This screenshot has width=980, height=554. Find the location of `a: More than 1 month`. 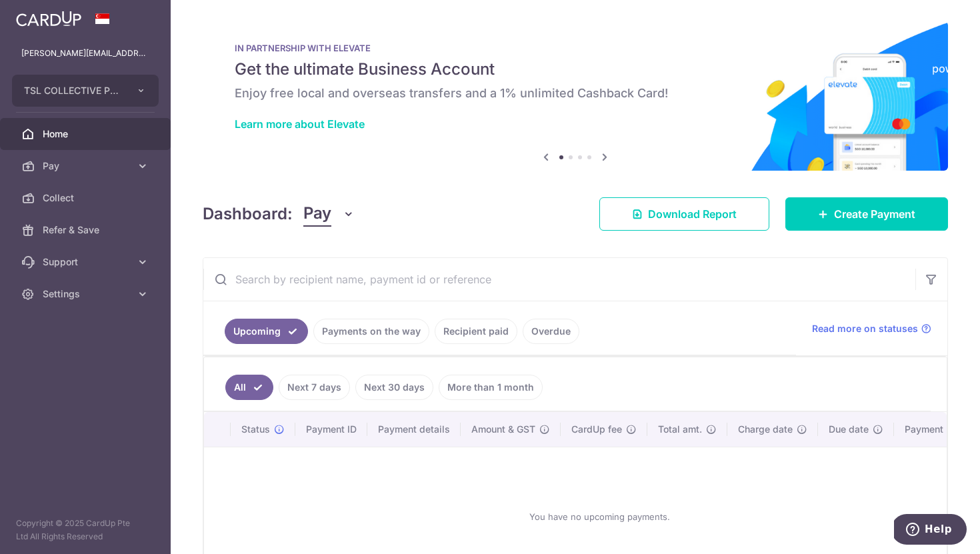

a: More than 1 month is located at coordinates (491, 387).